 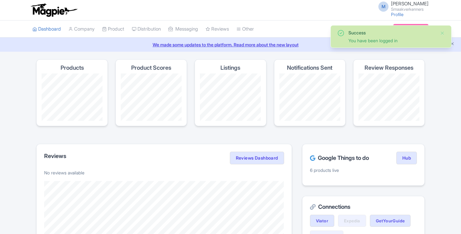 I want to click on a: Hub, so click(x=406, y=158).